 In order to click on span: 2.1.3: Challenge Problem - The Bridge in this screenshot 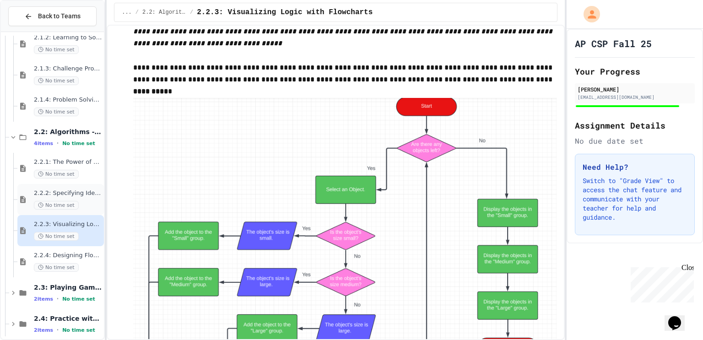, I will do `click(68, 69)`.